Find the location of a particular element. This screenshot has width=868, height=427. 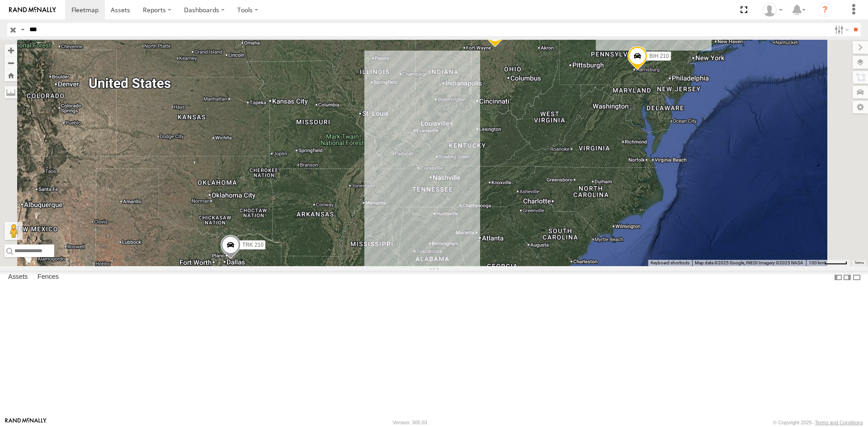

span: 100 km is located at coordinates (817, 263).